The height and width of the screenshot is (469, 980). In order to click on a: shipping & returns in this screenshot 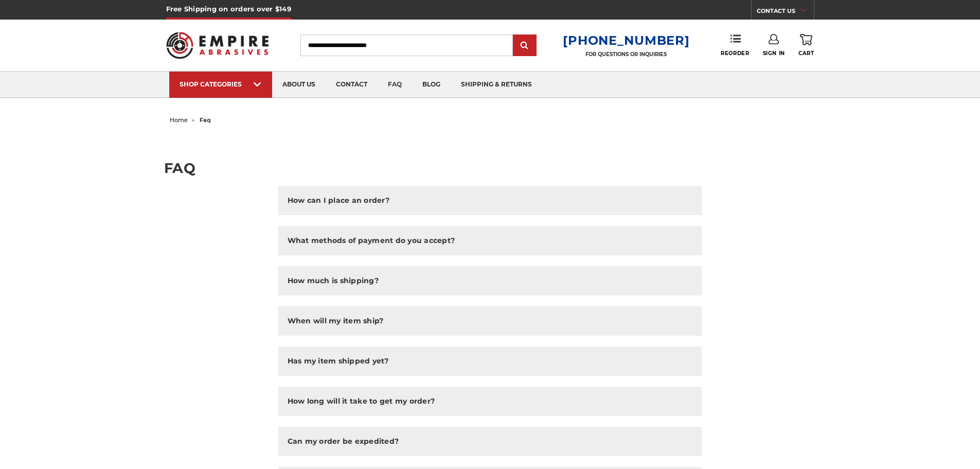, I will do `click(496, 84)`.